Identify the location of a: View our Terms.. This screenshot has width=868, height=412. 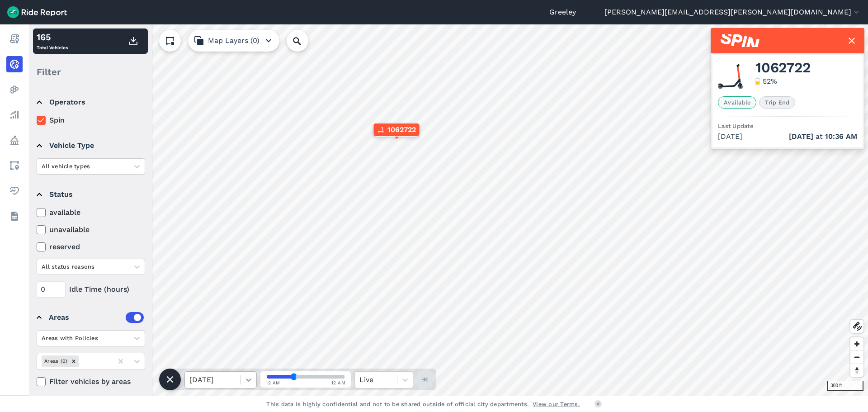
(556, 403).